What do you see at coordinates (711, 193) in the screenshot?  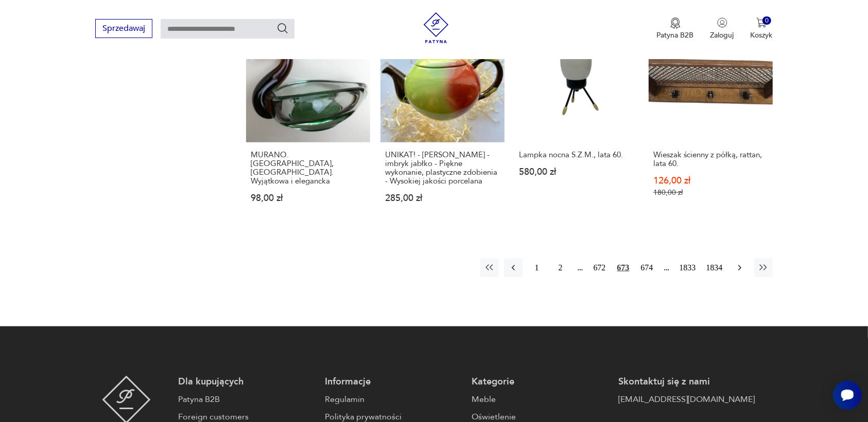 I see `p: 180,00 zł` at bounding box center [711, 193].